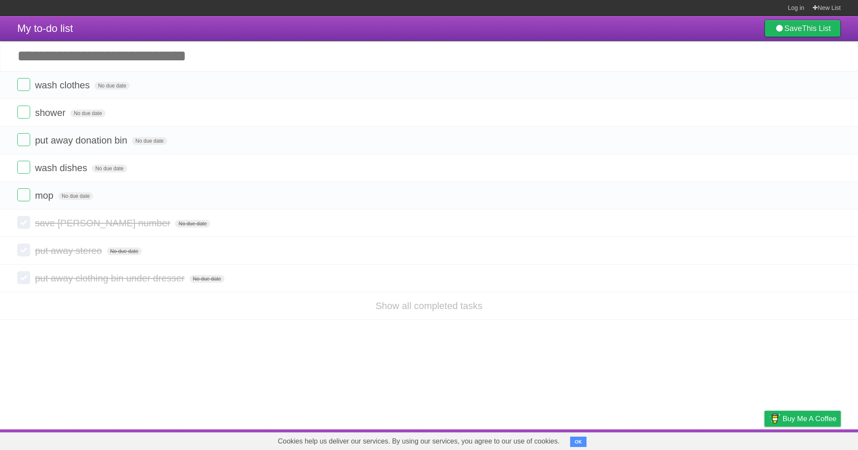  What do you see at coordinates (802, 28) in the screenshot?
I see `a: SaveThis List` at bounding box center [802, 28].